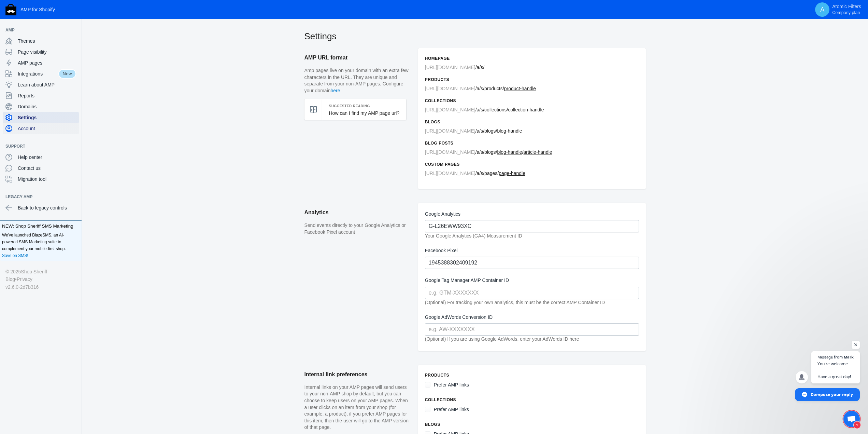 The height and width of the screenshot is (434, 868). I want to click on h6: Products, so click(532, 80).